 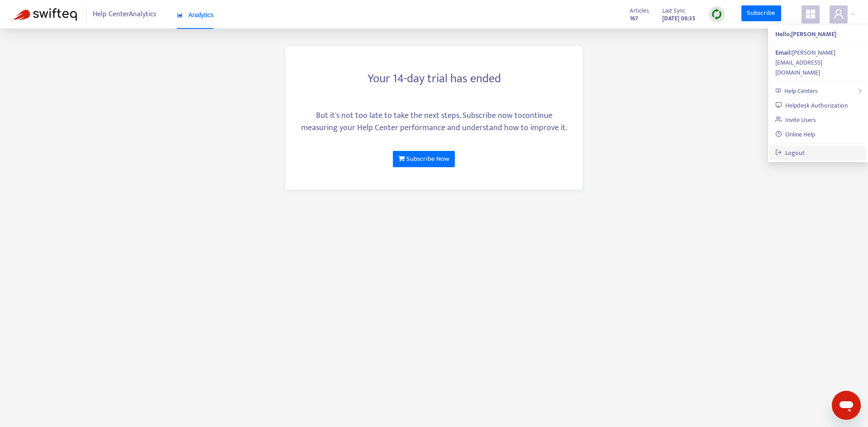 What do you see at coordinates (434, 79) in the screenshot?
I see `h3: Your 14-day trial has ended` at bounding box center [434, 79].